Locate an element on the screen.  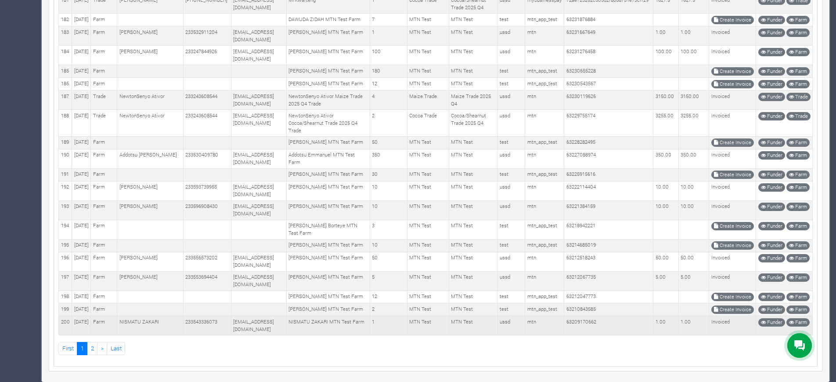
td: 1.00 is located at coordinates (666, 36).